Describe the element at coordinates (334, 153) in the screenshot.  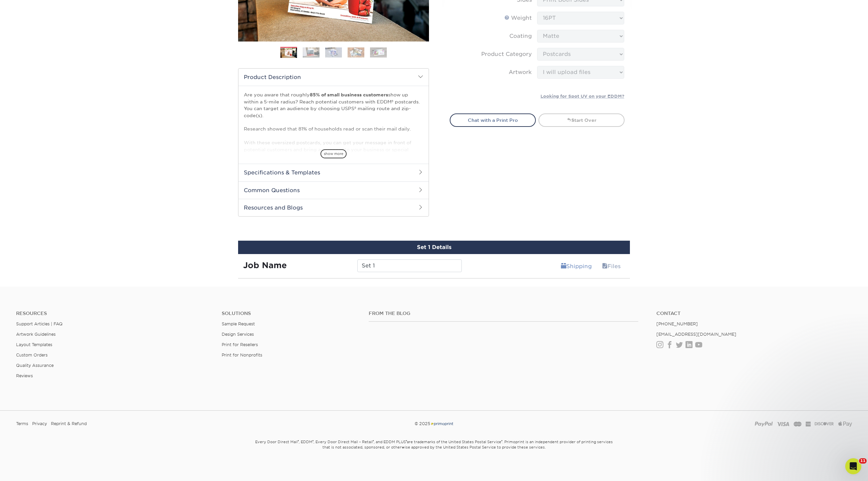
I see `span: show more` at that location.